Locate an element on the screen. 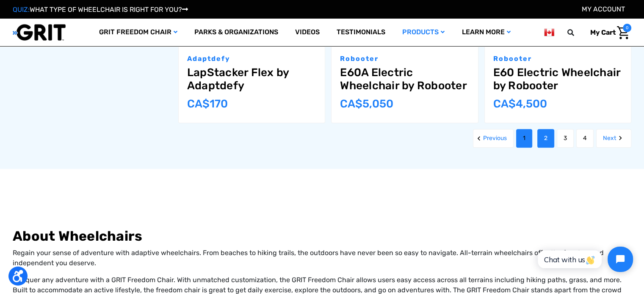  a: Testimonials is located at coordinates (361, 32).